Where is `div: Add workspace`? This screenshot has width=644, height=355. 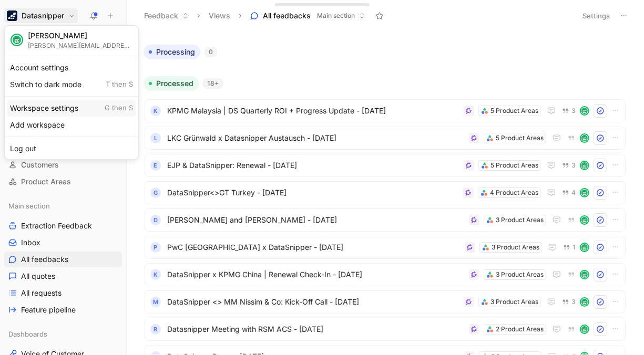
div: Add workspace is located at coordinates (72, 125).